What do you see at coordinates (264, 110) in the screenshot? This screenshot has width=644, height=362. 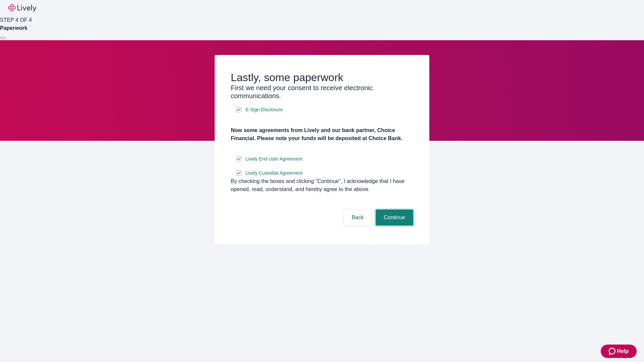 I see `span: E-Sign Disclosure` at bounding box center [264, 110].